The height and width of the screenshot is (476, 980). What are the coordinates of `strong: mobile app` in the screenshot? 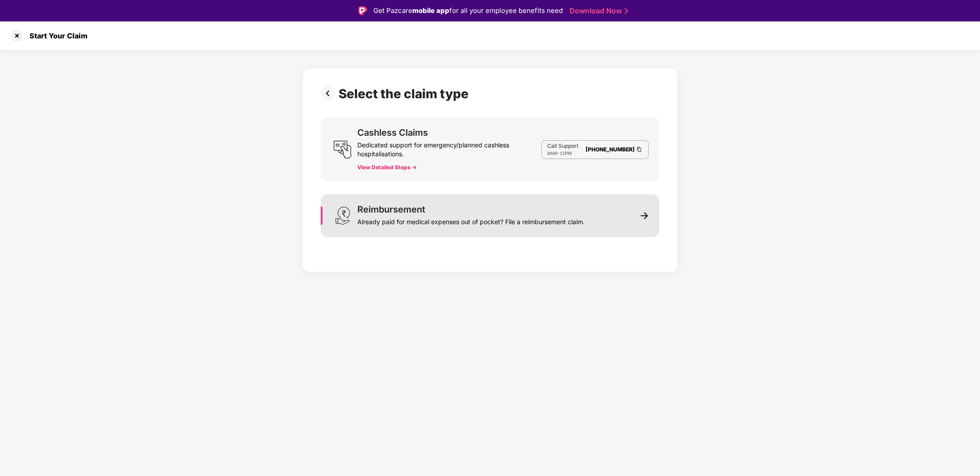 It's located at (431, 10).